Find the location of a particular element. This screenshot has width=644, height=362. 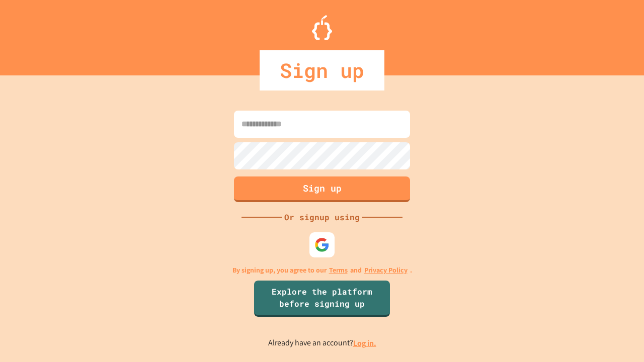

a: Terms is located at coordinates (338, 270).